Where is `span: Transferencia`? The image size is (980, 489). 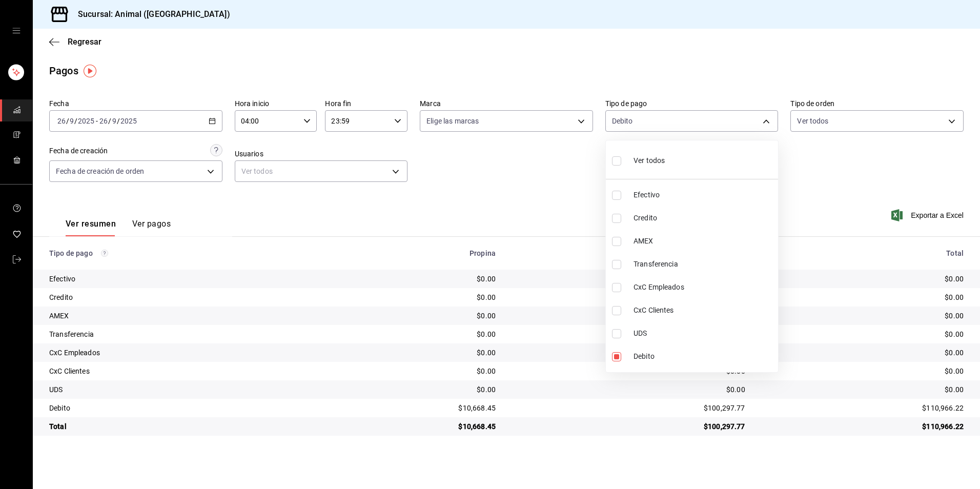 span: Transferencia is located at coordinates (704, 264).